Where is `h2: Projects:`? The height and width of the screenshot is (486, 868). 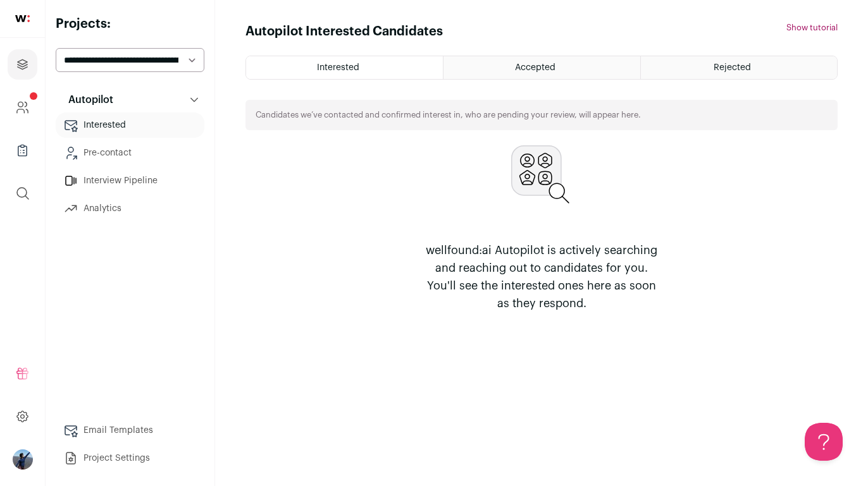 h2: Projects: is located at coordinates (130, 24).